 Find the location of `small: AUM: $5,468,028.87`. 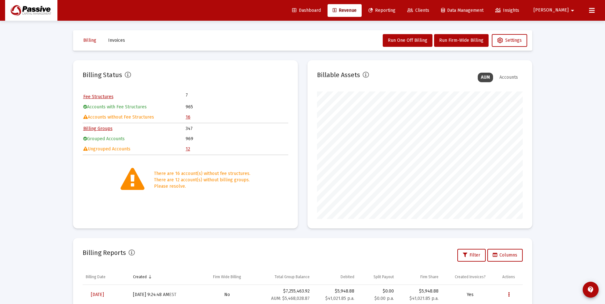

small: AUM: $5,468,028.87 is located at coordinates (290, 298).